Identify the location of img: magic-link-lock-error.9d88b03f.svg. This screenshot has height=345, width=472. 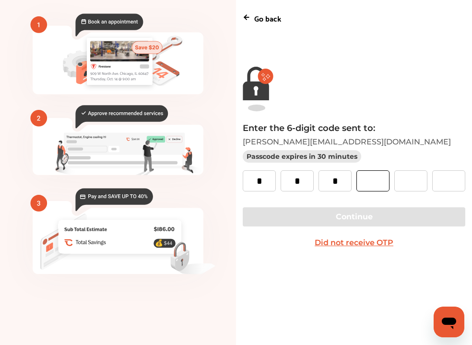
(258, 89).